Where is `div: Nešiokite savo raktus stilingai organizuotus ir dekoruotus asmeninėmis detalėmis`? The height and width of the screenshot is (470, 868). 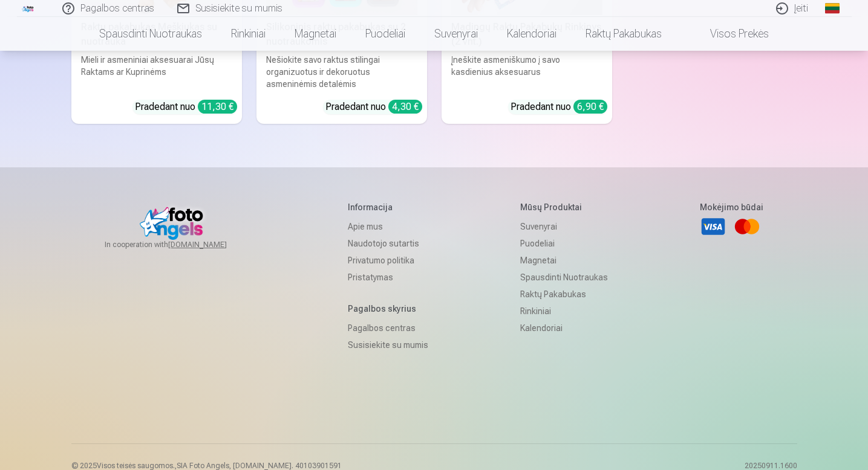 div: Nešiokite savo raktus stilingai organizuotus ir dekoruotus asmeninėmis detalėmis is located at coordinates (342, 72).